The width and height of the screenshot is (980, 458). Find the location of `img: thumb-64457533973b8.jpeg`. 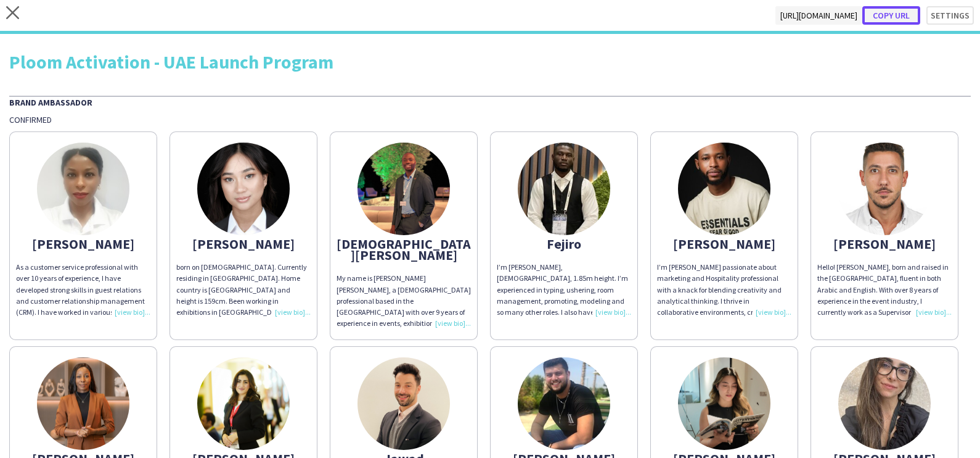

img: thumb-64457533973b8.jpeg is located at coordinates (885, 189).